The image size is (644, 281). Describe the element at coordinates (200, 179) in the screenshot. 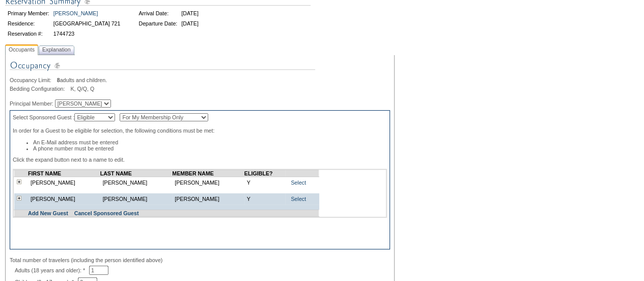

I see `div: Select Sponsored Guest : In order for a Guest to be eligible for selection, the following conditi...` at that location.